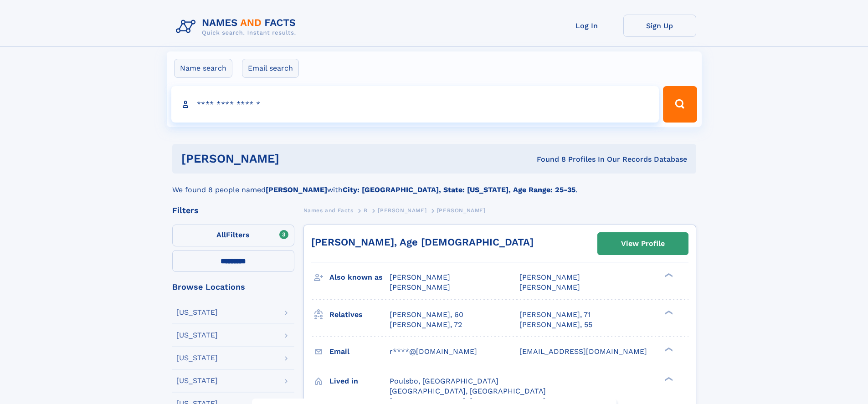  Describe the element at coordinates (547, 159) in the screenshot. I see `div: Found 8 Profiles In Our Records Database` at that location.